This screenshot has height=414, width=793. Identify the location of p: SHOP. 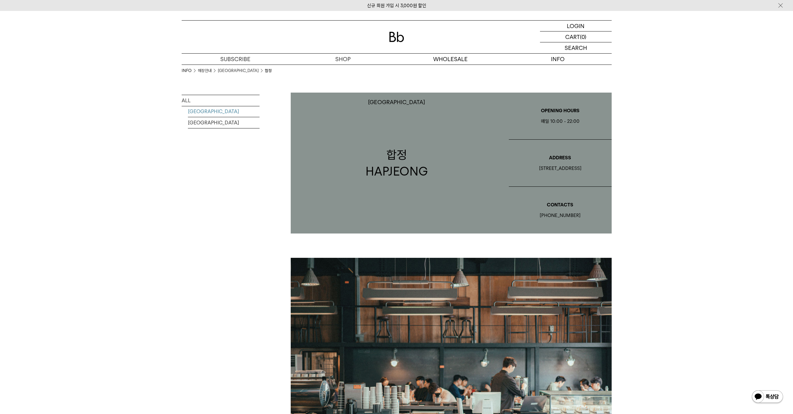
(343, 59).